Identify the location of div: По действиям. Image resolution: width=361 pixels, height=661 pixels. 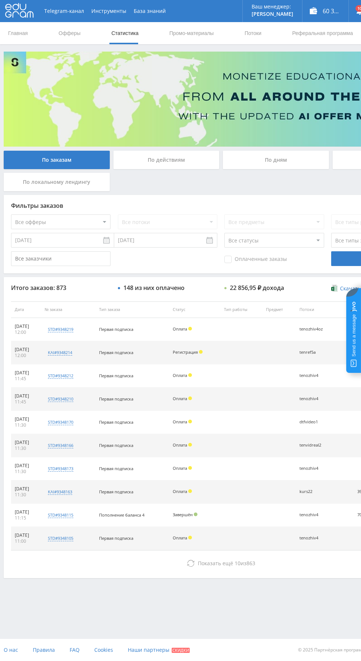
(166, 160).